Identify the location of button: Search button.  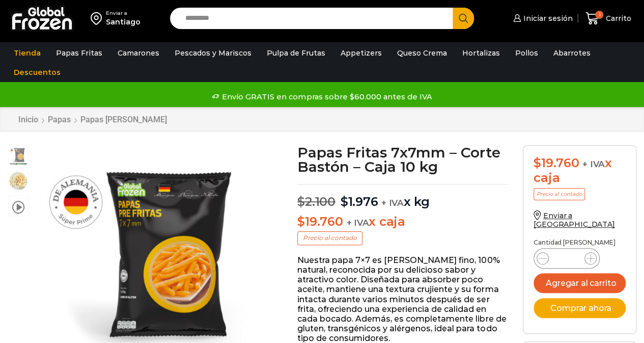
(464, 18).